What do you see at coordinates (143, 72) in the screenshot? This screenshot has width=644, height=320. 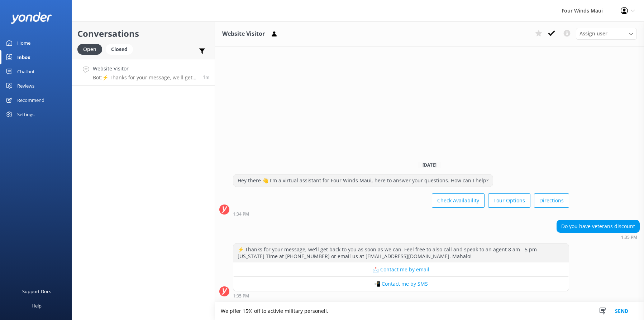 I see `a: Website VisitorBot:⚡ Thanks for your message, we'll get back to you as soon as we can. Feel free ...` at bounding box center [143, 72].